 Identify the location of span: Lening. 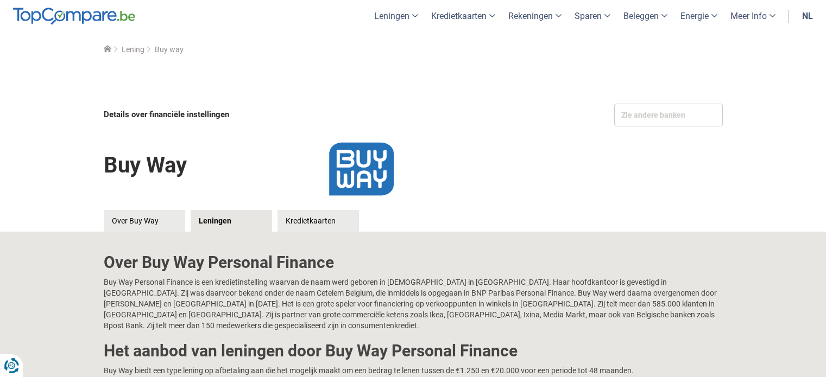
(133, 49).